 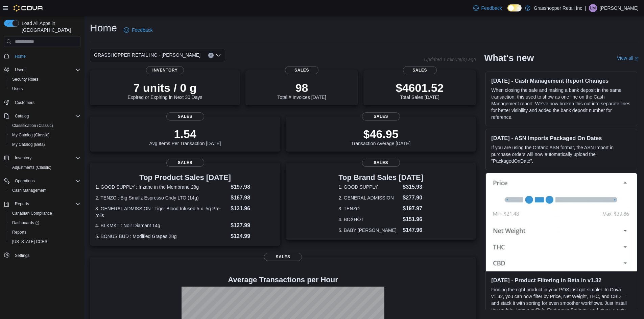 I want to click on dd: $197.97, so click(x=413, y=209).